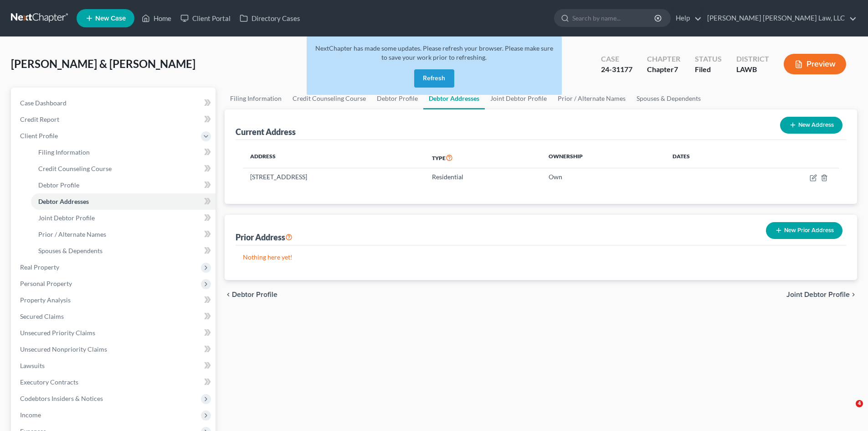 The width and height of the screenshot is (868, 431). I want to click on a: Unsecured Nonpriority Claims, so click(114, 349).